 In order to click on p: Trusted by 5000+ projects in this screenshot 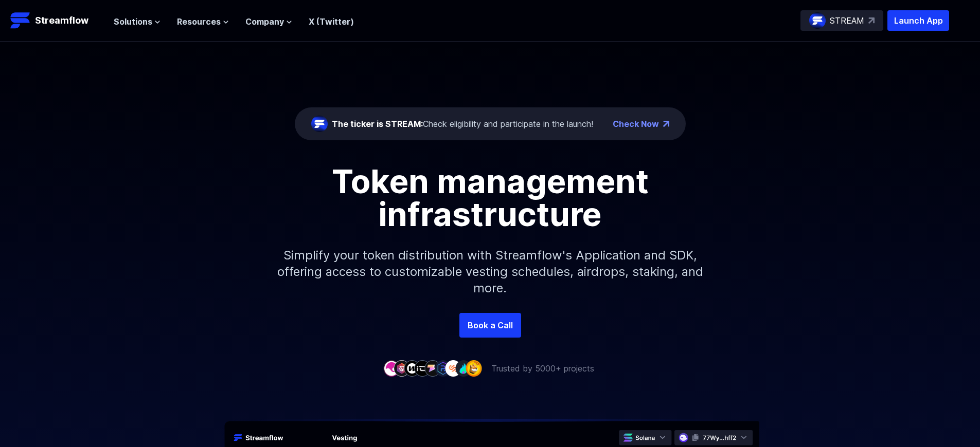, I will do `click(543, 369)`.